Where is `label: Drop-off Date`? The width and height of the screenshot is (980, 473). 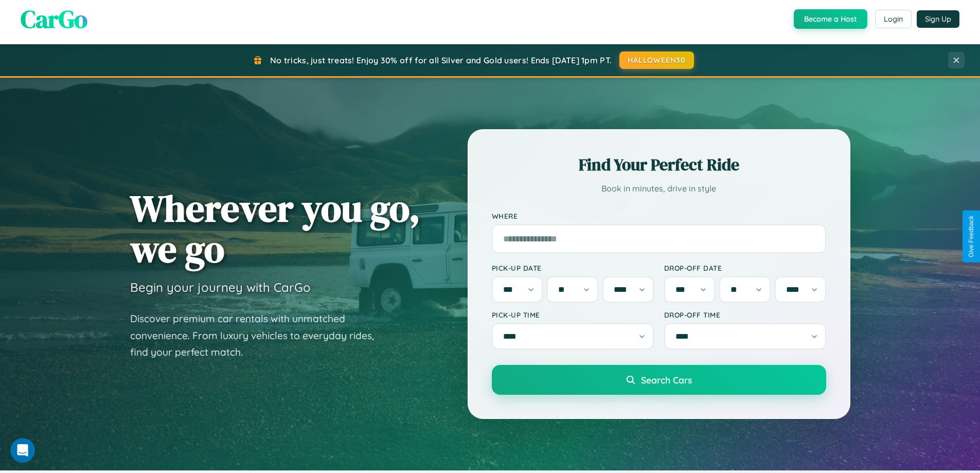
label: Drop-off Date is located at coordinates (745, 267).